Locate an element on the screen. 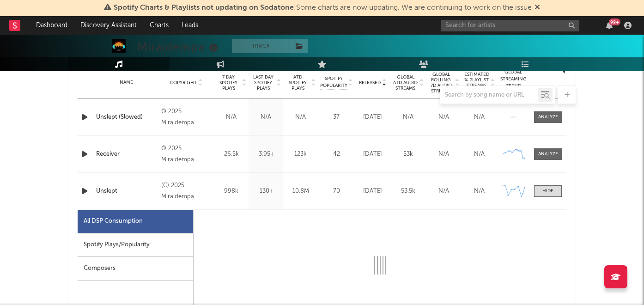  a: Leads is located at coordinates (190, 26).